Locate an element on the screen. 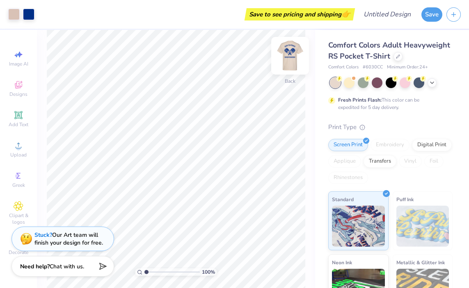  div: This color can be expedited for 5 day delivery. is located at coordinates (388, 104).